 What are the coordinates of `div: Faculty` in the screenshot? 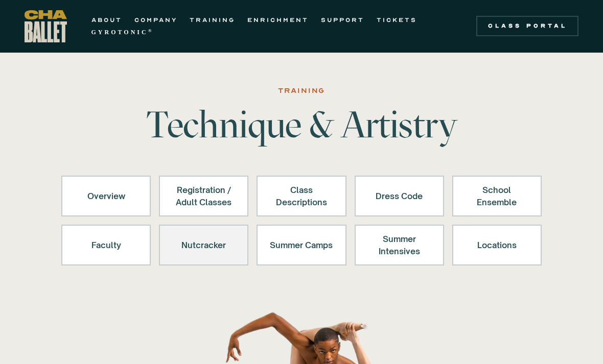 It's located at (106, 245).